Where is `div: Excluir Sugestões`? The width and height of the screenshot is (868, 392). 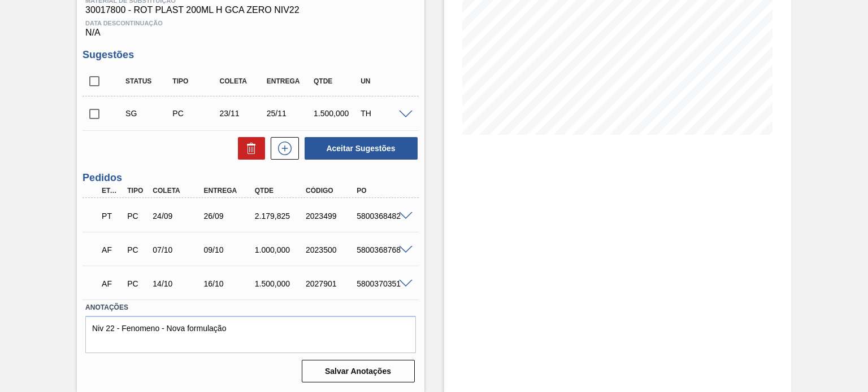
div: Excluir Sugestões is located at coordinates (249, 148).